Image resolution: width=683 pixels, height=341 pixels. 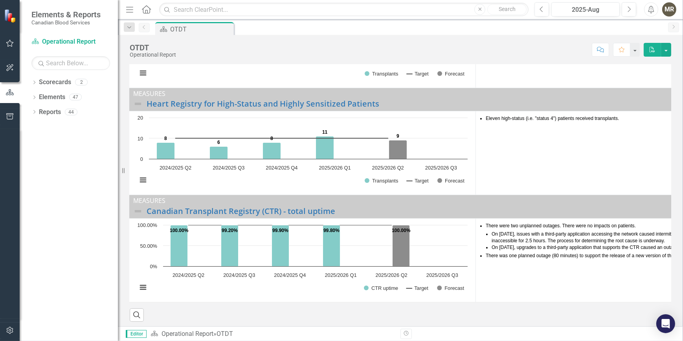 I want to click on text: 99.80%, so click(x=331, y=230).